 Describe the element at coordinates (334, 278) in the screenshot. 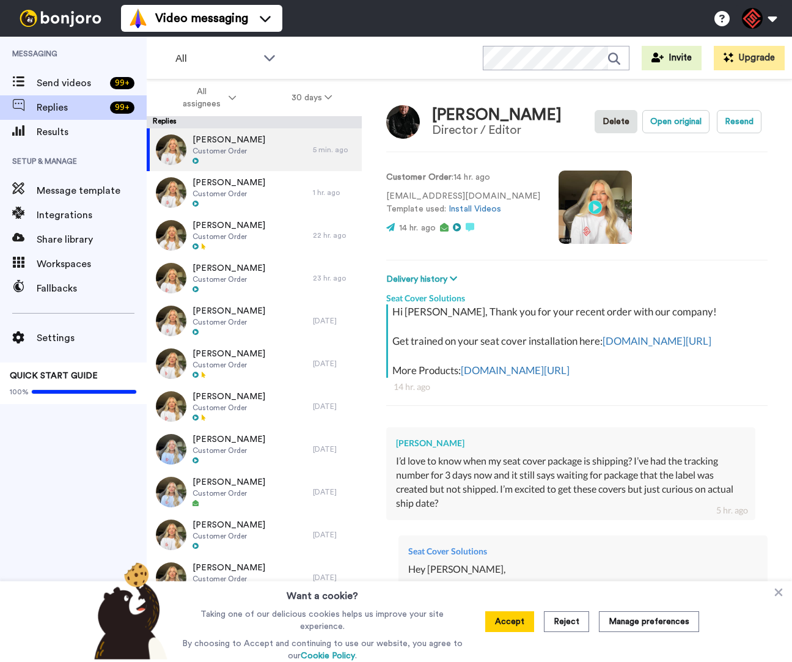

I see `div: 23 hr. ago` at that location.